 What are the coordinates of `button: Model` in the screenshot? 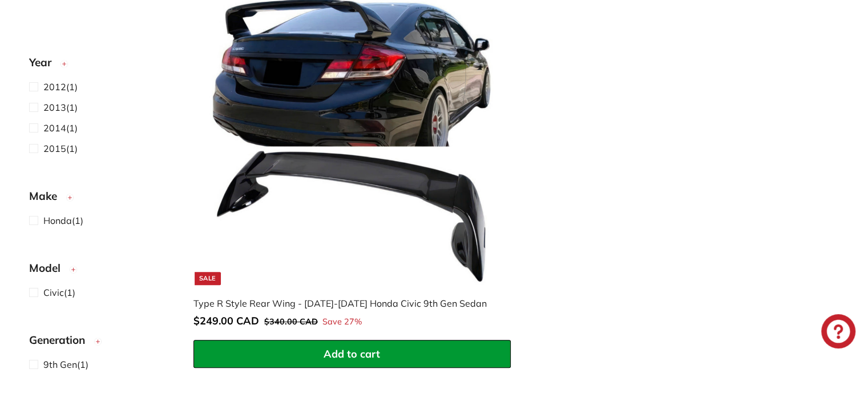 It's located at (102, 270).